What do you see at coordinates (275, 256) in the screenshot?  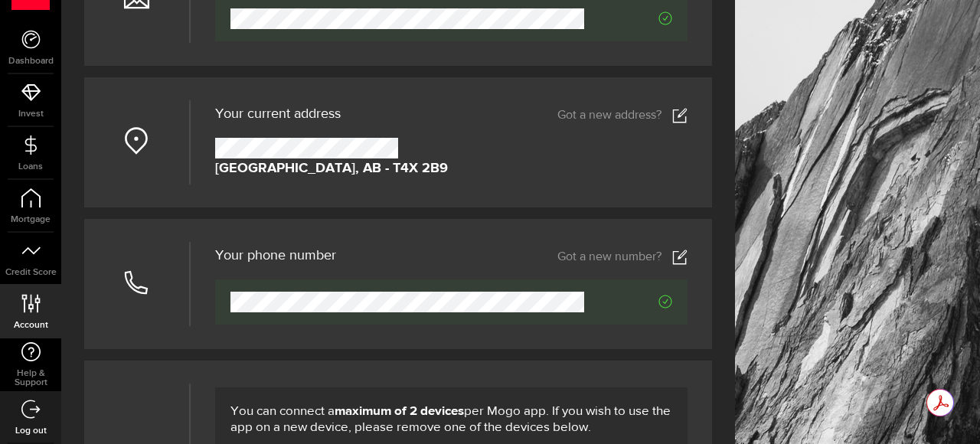 I see `h3: Your phone number` at bounding box center [275, 256].